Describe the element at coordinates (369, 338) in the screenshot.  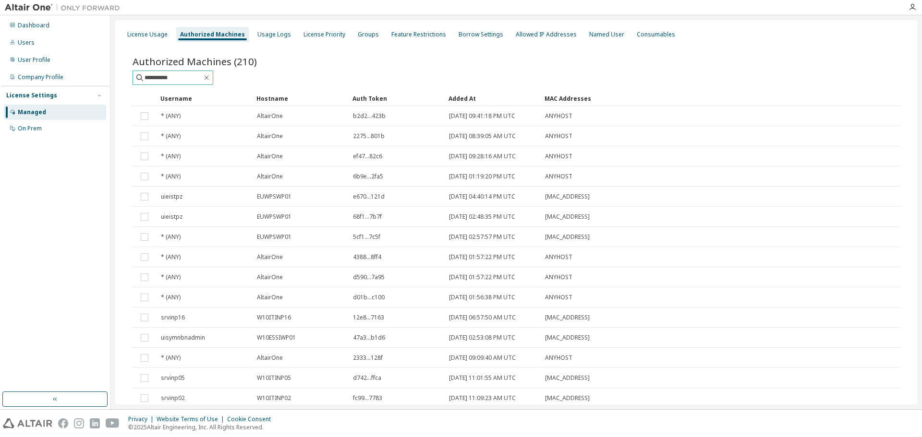
I see `span: 47a3...b1d6` at that location.